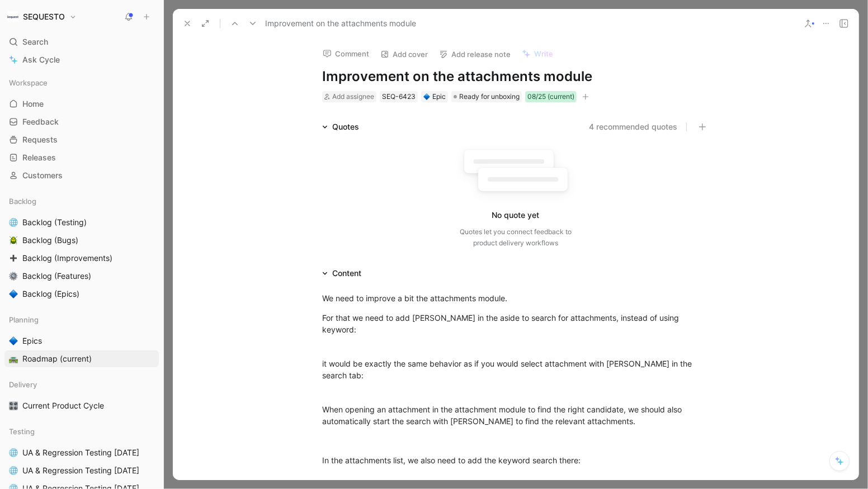 The image size is (868, 489). What do you see at coordinates (551, 97) in the screenshot?
I see `div: 08/25 (current)` at bounding box center [551, 97].